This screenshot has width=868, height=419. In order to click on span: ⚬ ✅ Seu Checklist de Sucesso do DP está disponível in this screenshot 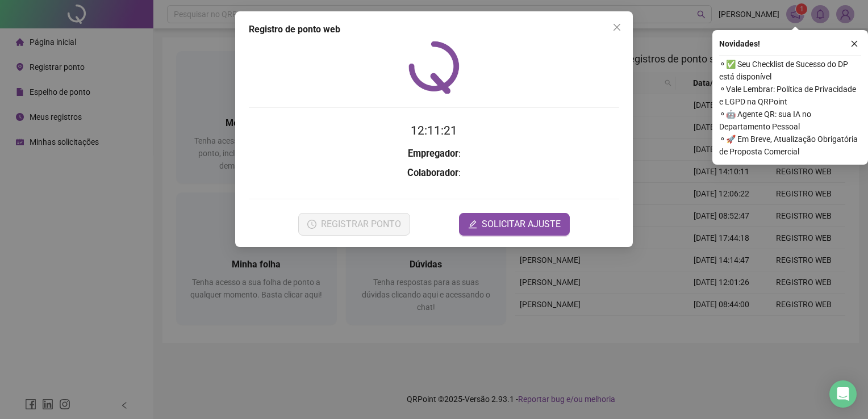, I will do `click(790, 71)`.